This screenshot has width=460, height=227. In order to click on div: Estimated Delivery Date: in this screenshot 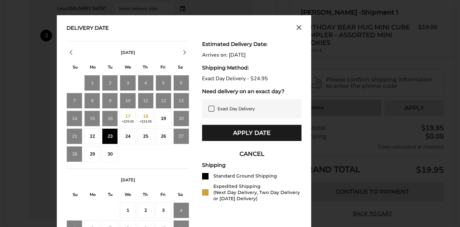, I will do `click(252, 44)`.